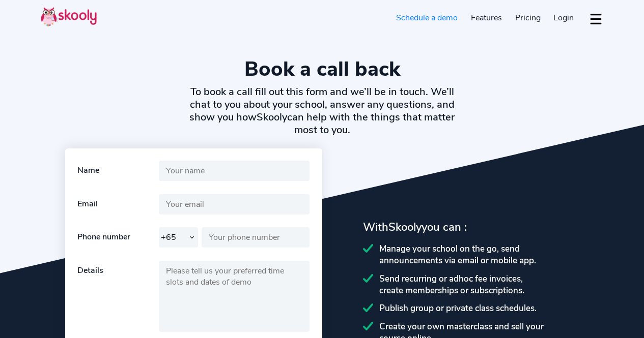 The image size is (644, 338). I want to click on div: Phone number, so click(118, 238).